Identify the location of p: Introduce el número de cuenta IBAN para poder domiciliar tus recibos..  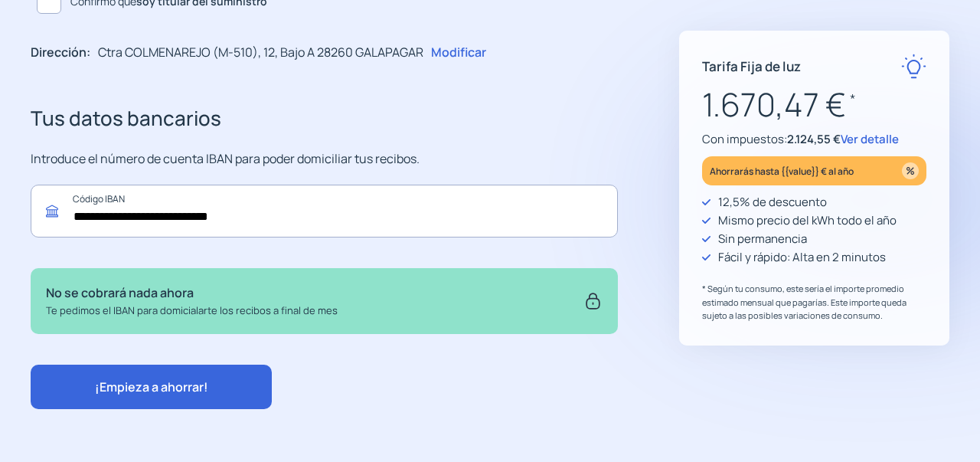
(324, 160).